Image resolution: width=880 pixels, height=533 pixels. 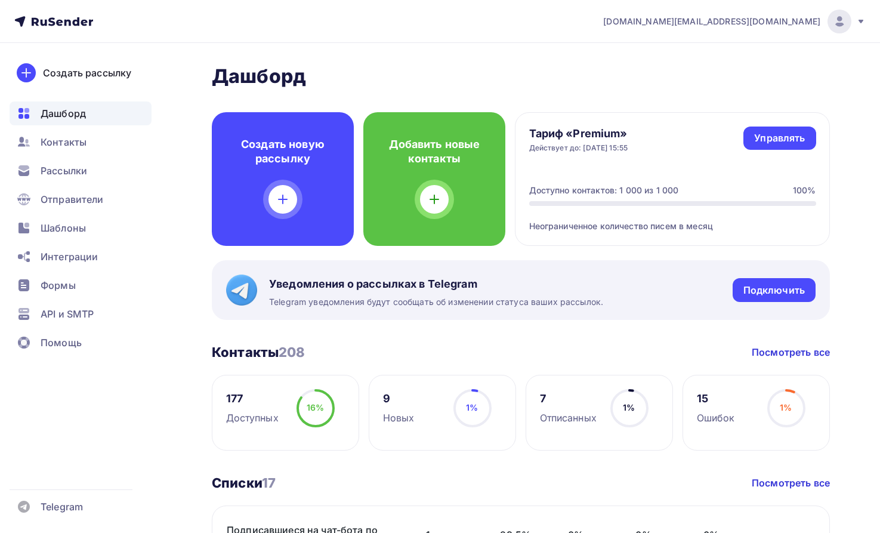 I want to click on h4: Тариф «Premium», so click(x=578, y=134).